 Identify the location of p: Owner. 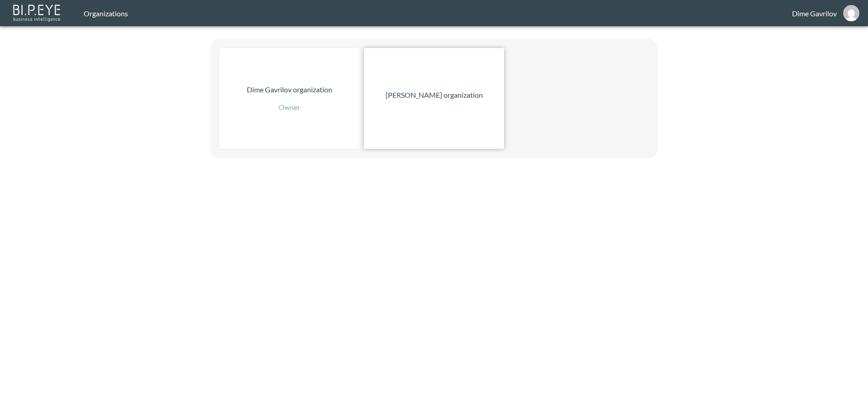
(290, 107).